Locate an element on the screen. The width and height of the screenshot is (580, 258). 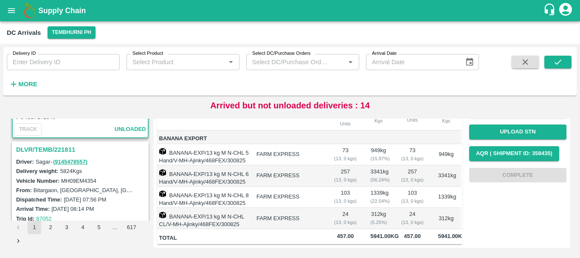
img: logo is located at coordinates (30, 11).